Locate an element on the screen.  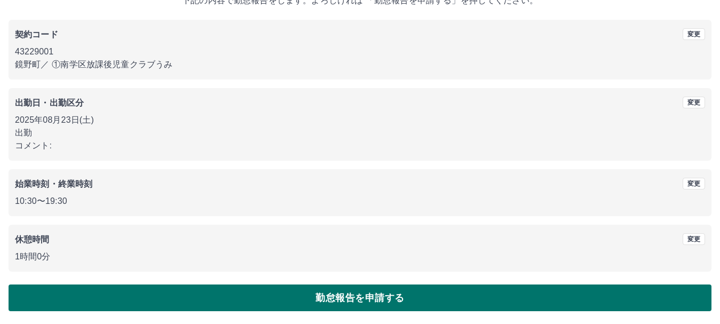
p: 43229001 is located at coordinates (360, 52).